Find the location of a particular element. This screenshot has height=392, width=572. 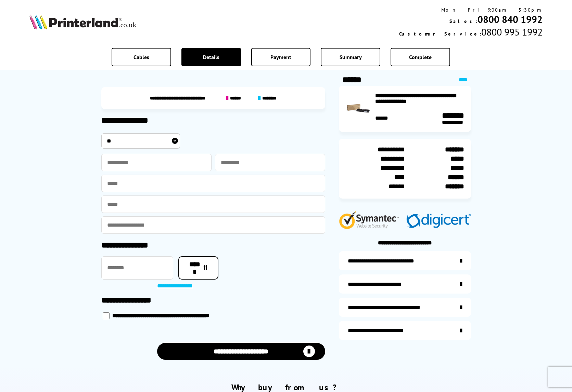

a: additional-ink is located at coordinates (405, 261).